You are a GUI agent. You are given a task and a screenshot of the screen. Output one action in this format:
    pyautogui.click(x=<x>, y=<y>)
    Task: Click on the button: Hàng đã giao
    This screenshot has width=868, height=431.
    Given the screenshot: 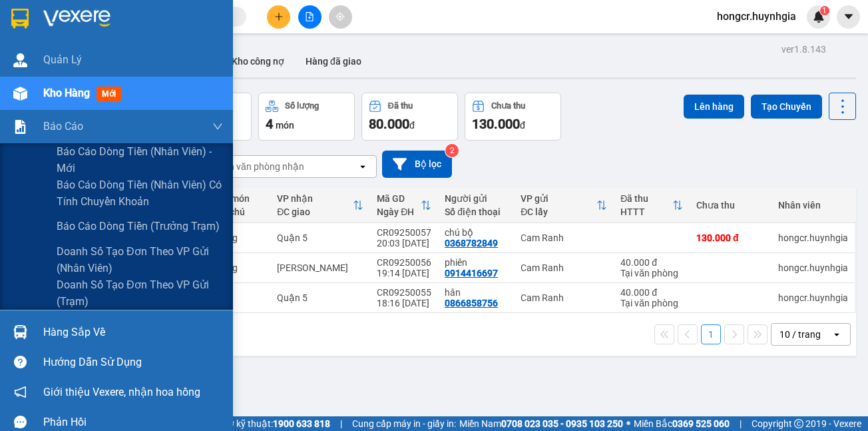 What is the action you would take?
    pyautogui.click(x=334, y=61)
    